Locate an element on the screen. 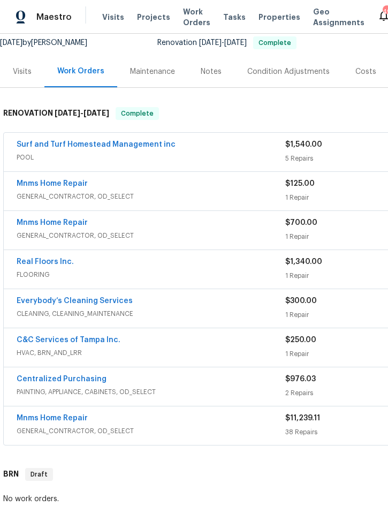  a: C&C Services of Tampa Inc. is located at coordinates (68, 340).